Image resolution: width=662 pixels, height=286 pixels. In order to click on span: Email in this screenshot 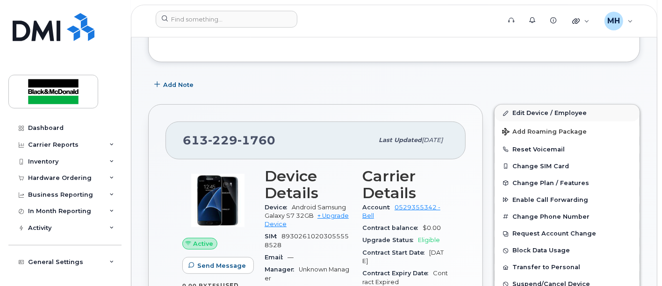, I will do `click(276, 257)`.